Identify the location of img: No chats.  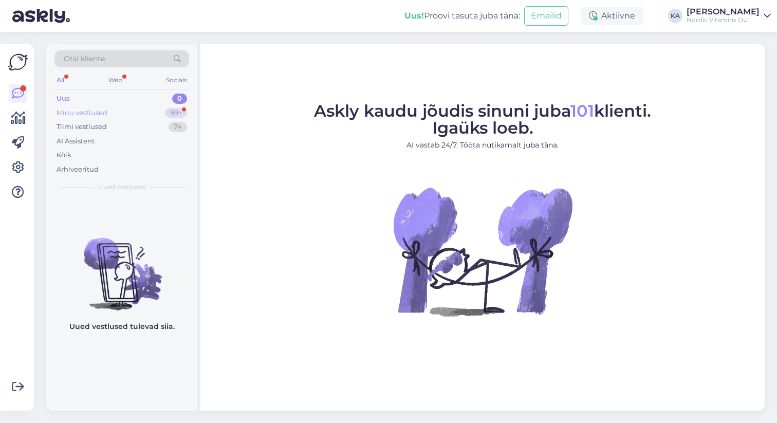
(122, 266).